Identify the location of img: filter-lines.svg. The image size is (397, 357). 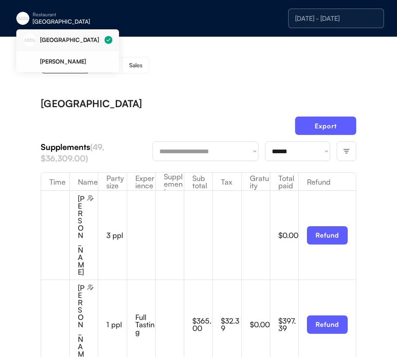
(346, 151).